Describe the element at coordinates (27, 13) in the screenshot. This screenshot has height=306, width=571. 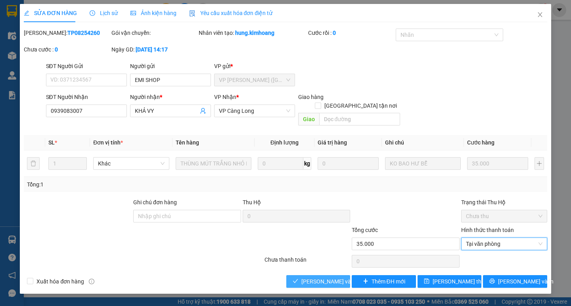
I see `span: edit` at that location.